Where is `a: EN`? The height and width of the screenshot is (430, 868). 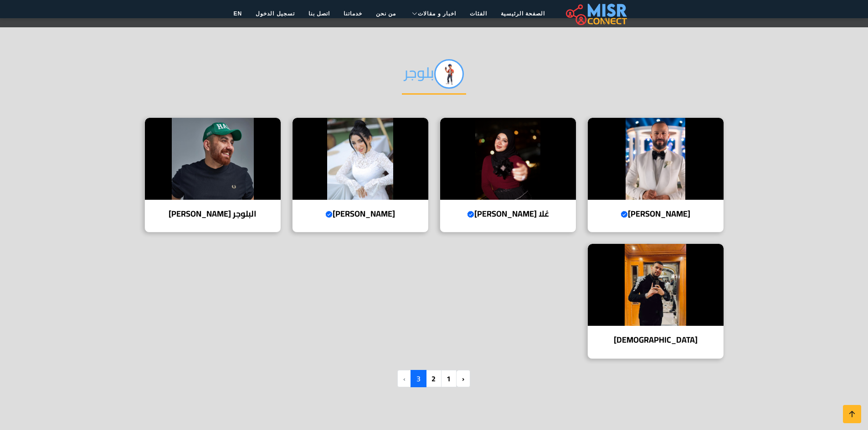
a: EN is located at coordinates (238, 14).